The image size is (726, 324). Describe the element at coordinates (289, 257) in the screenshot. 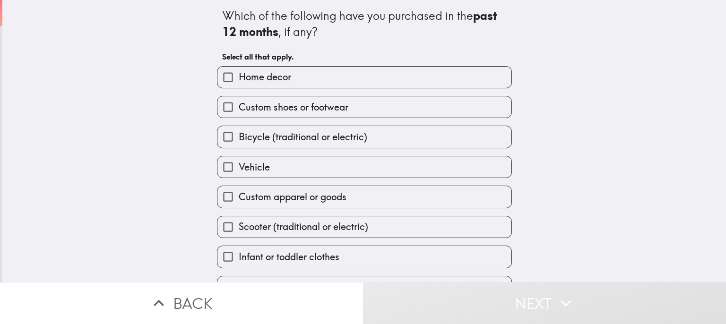

I see `span: Infant or toddler clothes` at that location.